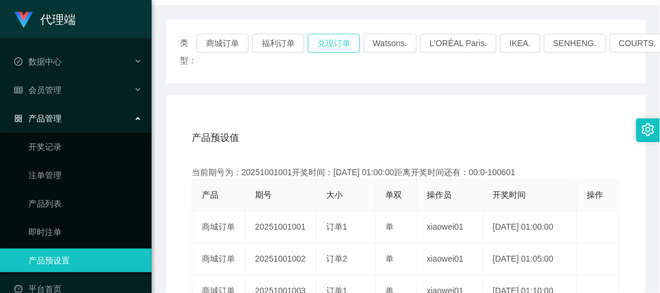 This screenshot has width=660, height=293. Describe the element at coordinates (594, 195) in the screenshot. I see `span: 操作` at that location.